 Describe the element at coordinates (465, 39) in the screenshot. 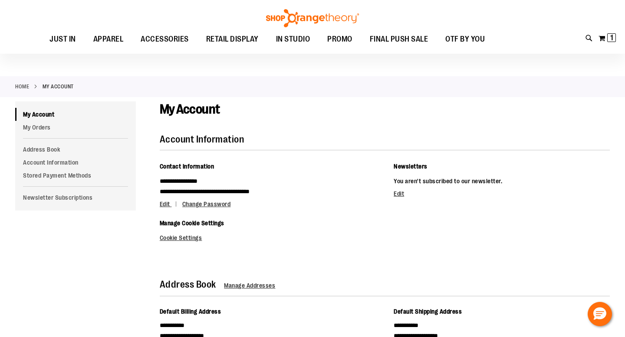

I see `span: OTF BY YOU` at that location.